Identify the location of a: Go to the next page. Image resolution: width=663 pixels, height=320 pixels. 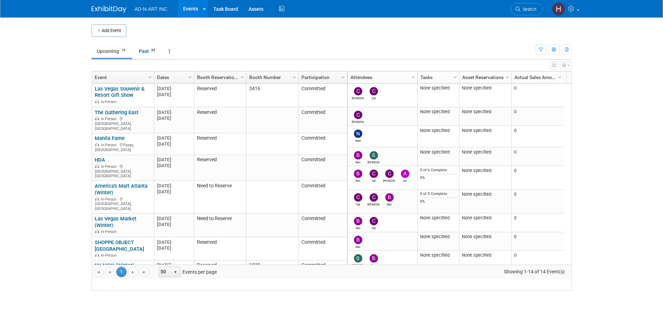
(133, 272).